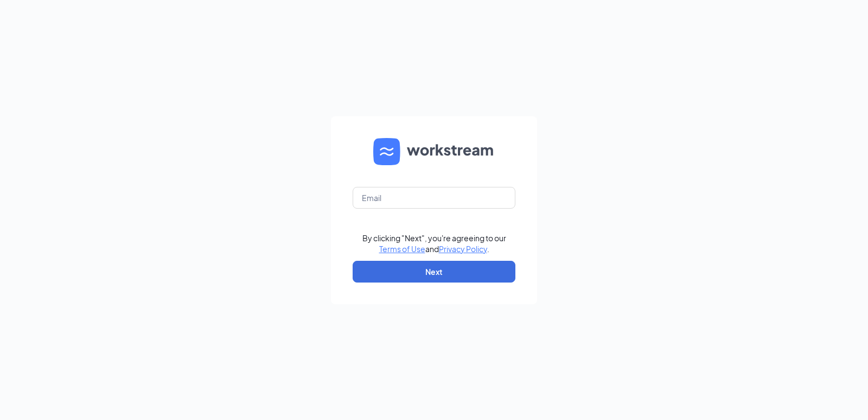 Image resolution: width=868 pixels, height=420 pixels. I want to click on input: Email, so click(434, 198).